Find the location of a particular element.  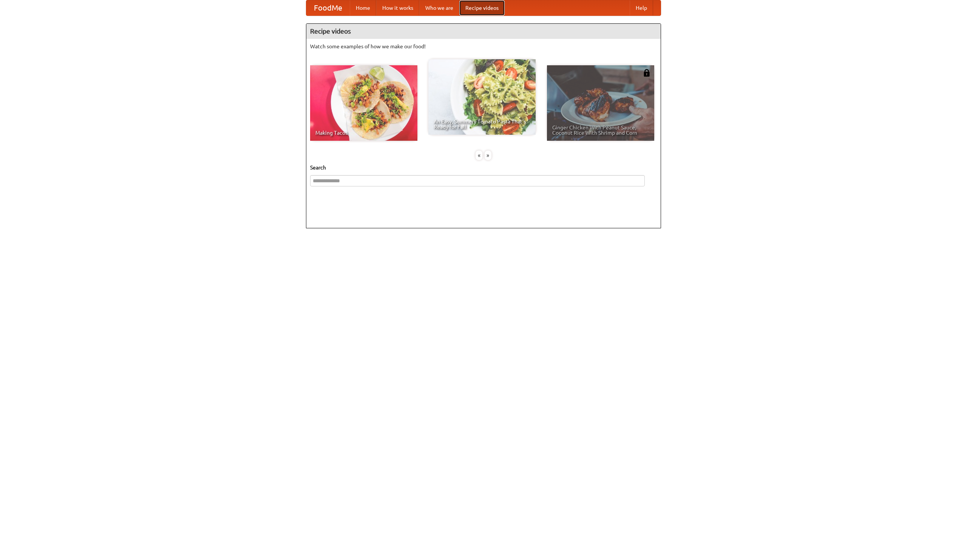

a: Who we are is located at coordinates (439, 8).